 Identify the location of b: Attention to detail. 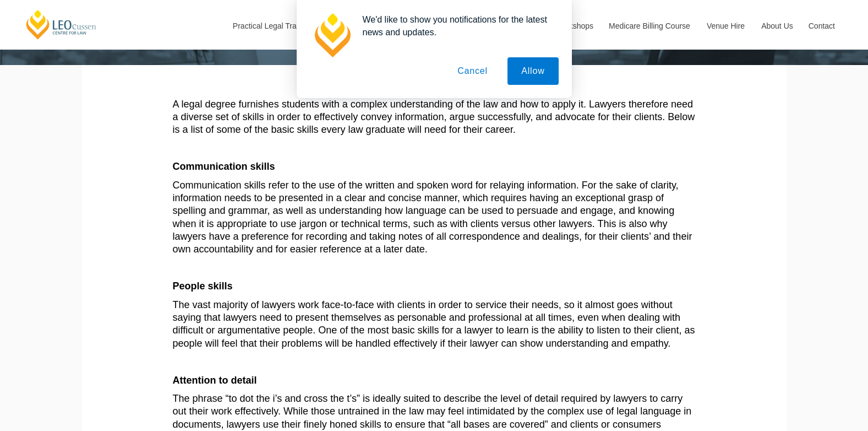
(214, 380).